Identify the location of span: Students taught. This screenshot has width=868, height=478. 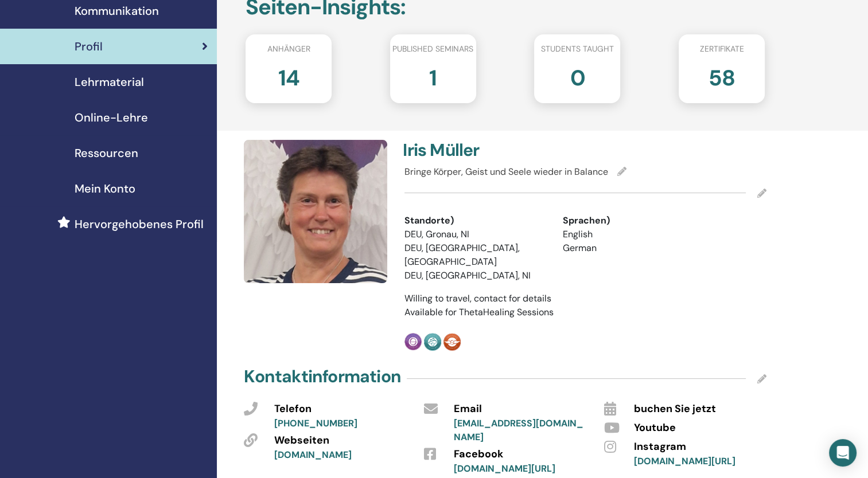
(577, 48).